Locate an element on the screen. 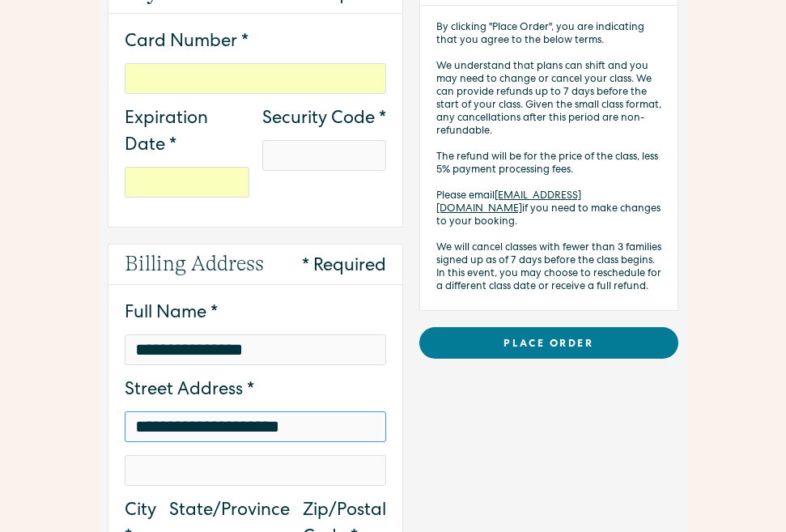  label: Card Number * is located at coordinates (255, 43).